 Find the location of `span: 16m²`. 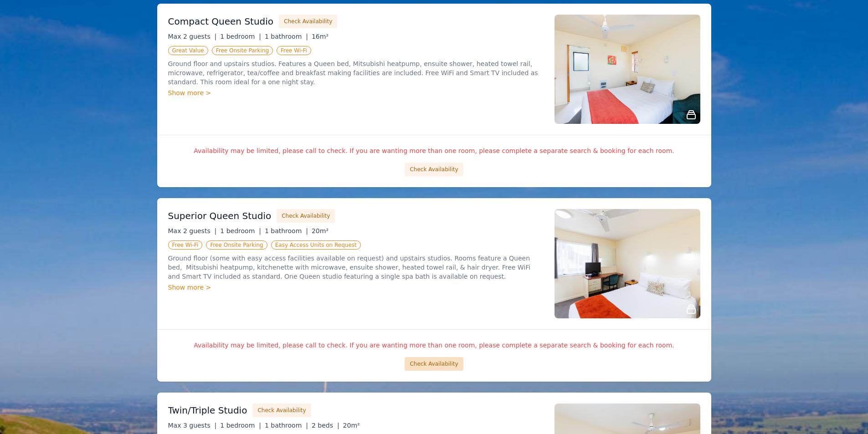

span: 16m² is located at coordinates (320, 37).